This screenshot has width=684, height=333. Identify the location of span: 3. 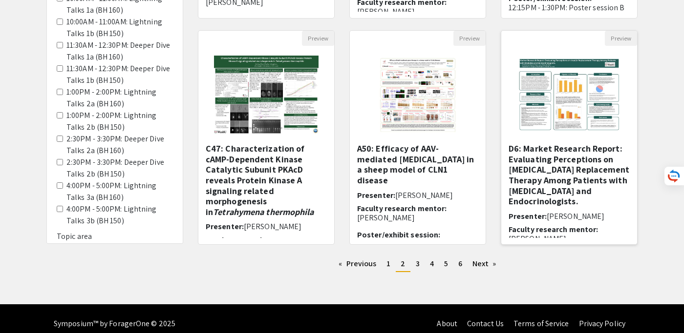
(417, 264).